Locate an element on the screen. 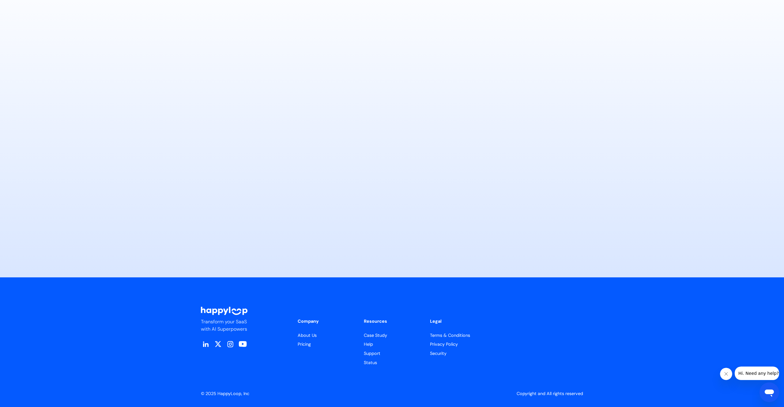 The height and width of the screenshot is (407, 784). a: Follow HappyLoop on Twitter is located at coordinates (218, 345).